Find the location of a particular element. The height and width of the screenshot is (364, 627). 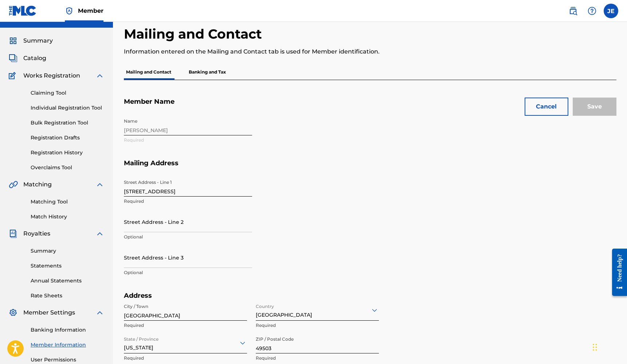

img: MLC Logo is located at coordinates (23, 10).